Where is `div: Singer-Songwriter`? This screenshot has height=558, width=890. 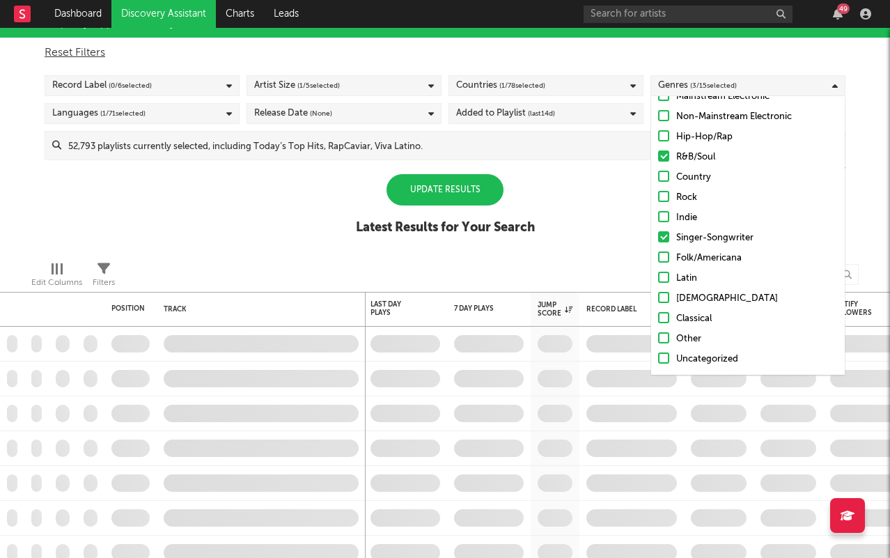
div: Singer-Songwriter is located at coordinates (757, 238).